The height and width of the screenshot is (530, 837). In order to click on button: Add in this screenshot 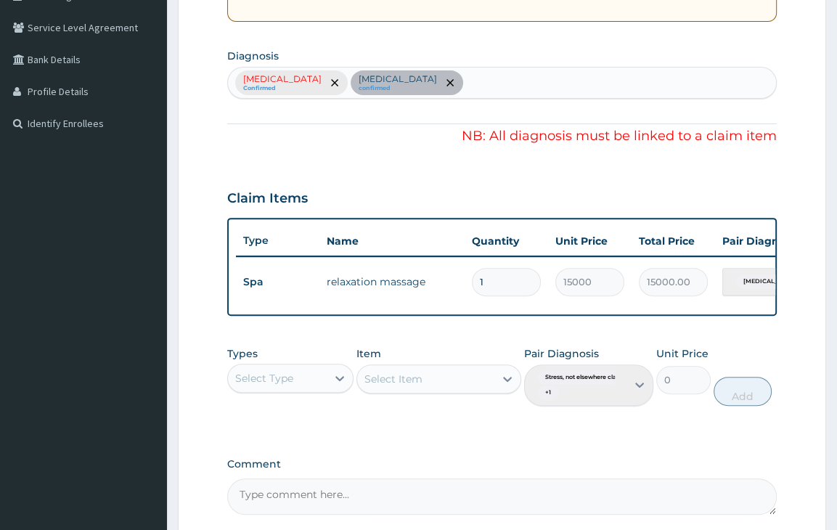, I will do `click(742, 391)`.